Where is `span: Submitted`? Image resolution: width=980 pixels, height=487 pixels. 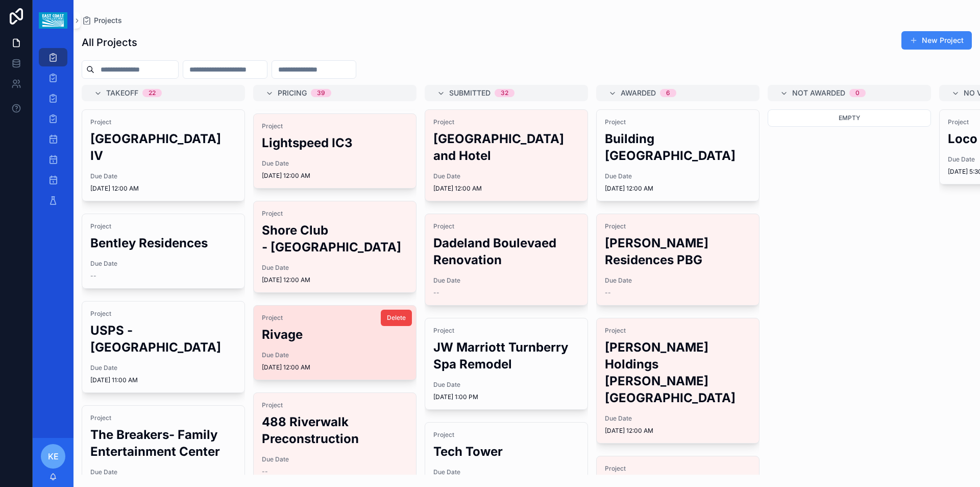
span: Submitted is located at coordinates (470, 93).